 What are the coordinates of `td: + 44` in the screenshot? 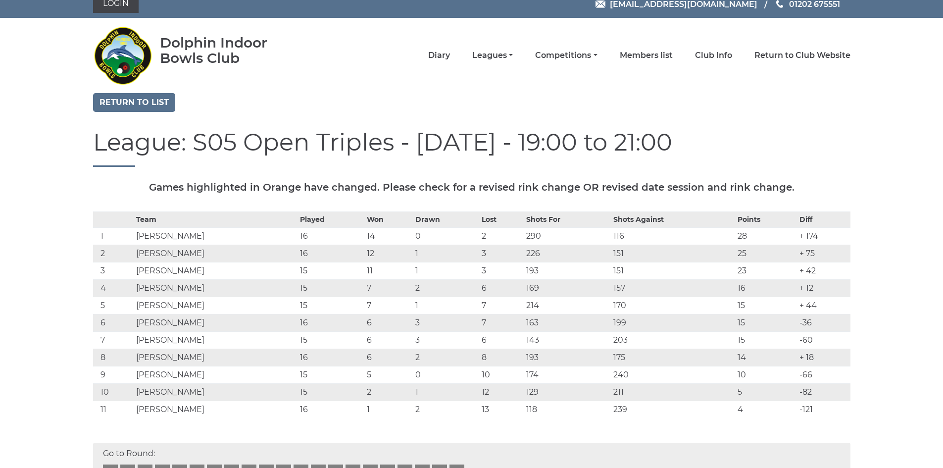 It's located at (823, 305).